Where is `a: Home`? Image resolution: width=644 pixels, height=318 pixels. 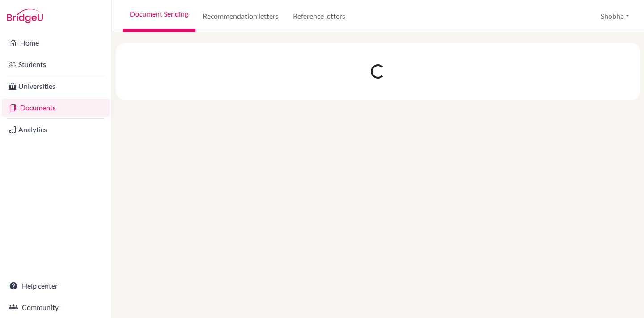 a: Home is located at coordinates (55, 43).